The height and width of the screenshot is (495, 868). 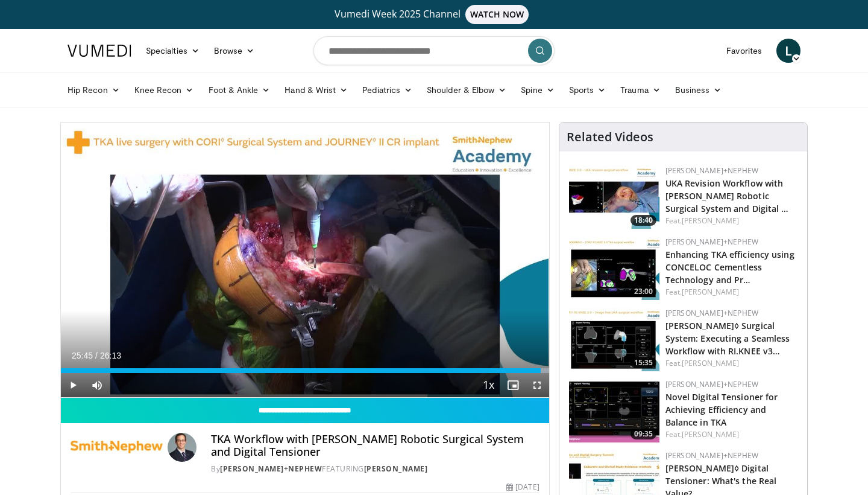 I want to click on span: WATCH NOW, so click(x=497, y=14).